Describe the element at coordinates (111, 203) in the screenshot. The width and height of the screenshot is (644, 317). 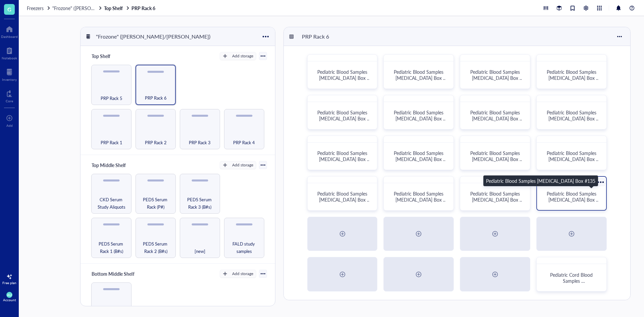
I see `span: CKD Serum Study Aliquots` at that location.